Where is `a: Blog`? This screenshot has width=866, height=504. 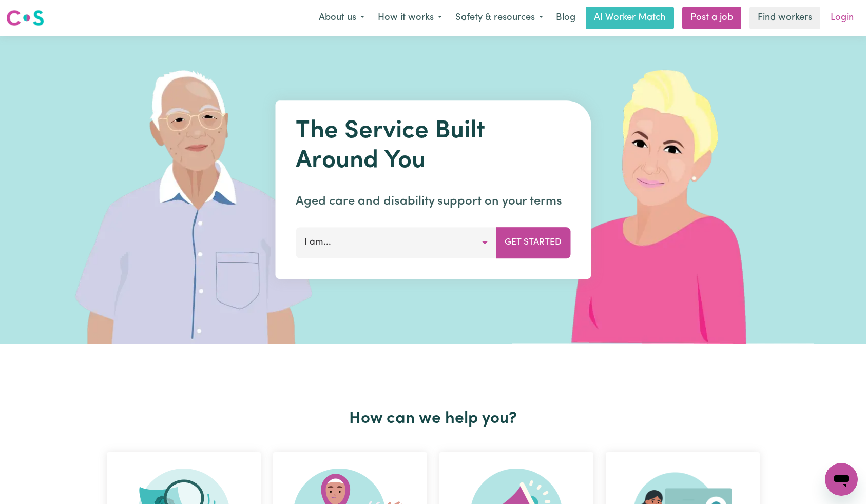 a: Blog is located at coordinates (565, 18).